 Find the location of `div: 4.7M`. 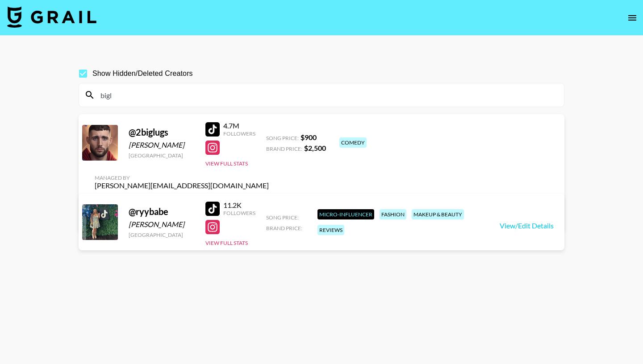

div: 4.7M is located at coordinates (239, 126).